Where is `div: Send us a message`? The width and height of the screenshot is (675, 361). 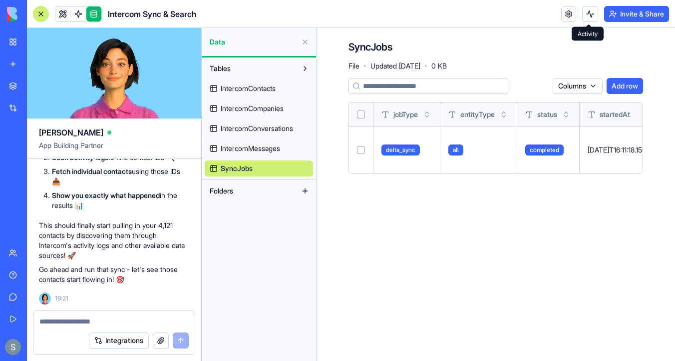
div: Send us a message is located at coordinates (93, 260).